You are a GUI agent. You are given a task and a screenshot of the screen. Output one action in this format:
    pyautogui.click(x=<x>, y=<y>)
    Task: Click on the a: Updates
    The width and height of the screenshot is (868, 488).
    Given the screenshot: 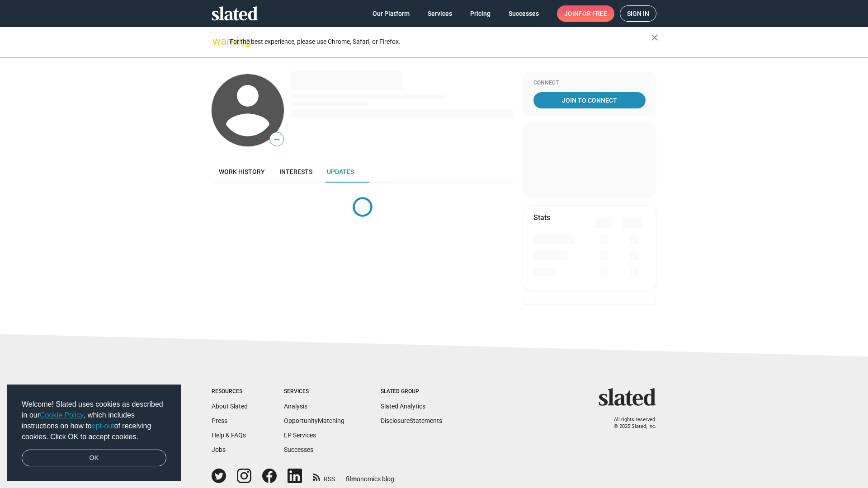 What is the action you would take?
    pyautogui.click(x=340, y=172)
    